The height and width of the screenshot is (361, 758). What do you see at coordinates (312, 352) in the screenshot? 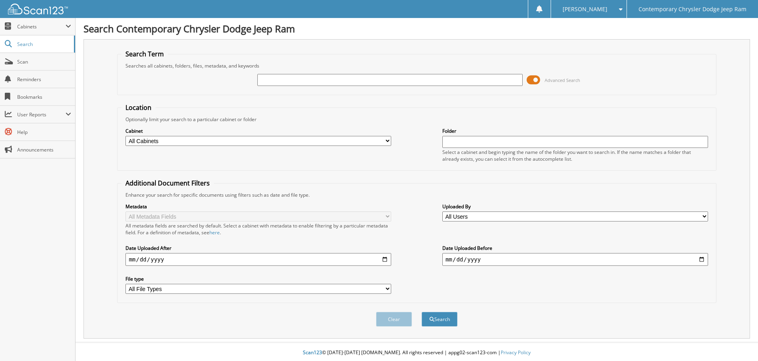
I see `span: Scan123` at bounding box center [312, 352].